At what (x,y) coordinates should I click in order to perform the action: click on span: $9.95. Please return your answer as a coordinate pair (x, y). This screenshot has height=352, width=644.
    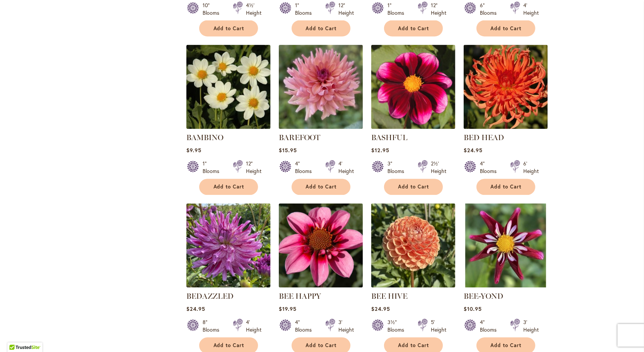
    Looking at the image, I should click on (194, 151).